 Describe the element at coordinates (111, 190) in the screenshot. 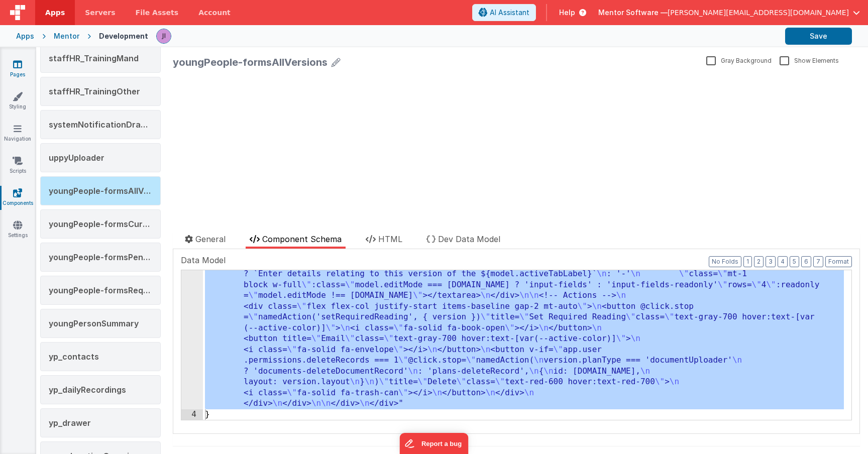

I see `span: youngPeople-formsAllVersions` at that location.